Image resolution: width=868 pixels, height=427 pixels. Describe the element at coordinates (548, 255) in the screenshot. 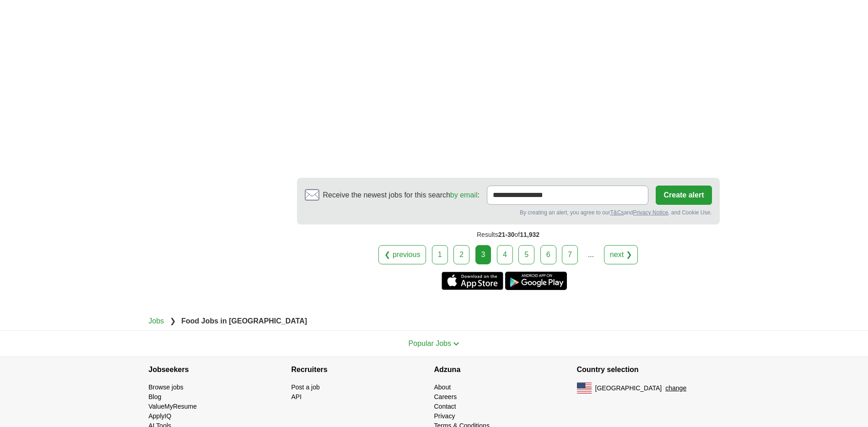

I see `a: 6` at that location.